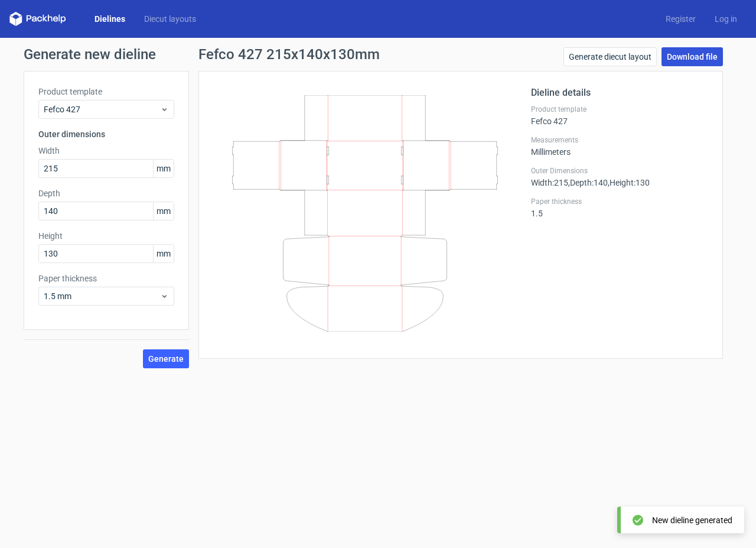  Describe the element at coordinates (620, 115) in the screenshot. I see `div: Fefco 427` at that location.